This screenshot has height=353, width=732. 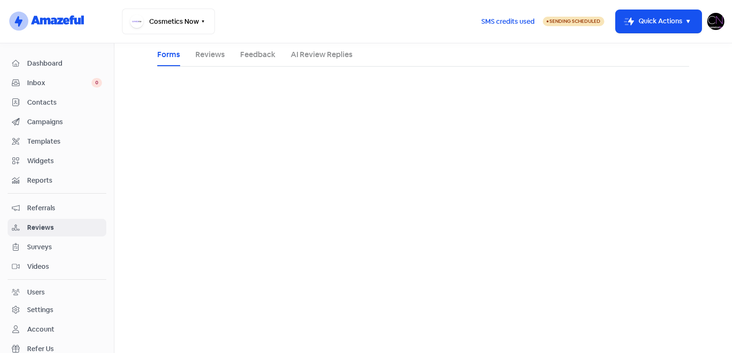 I want to click on span: Inbox, so click(x=59, y=83).